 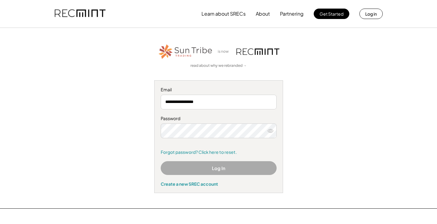 I want to click on button: Get Started, so click(x=332, y=14).